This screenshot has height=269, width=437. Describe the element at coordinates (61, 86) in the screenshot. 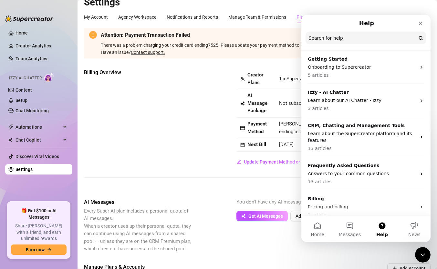

I see `p: Learn about our AI Chatter - Izzy` at that location.